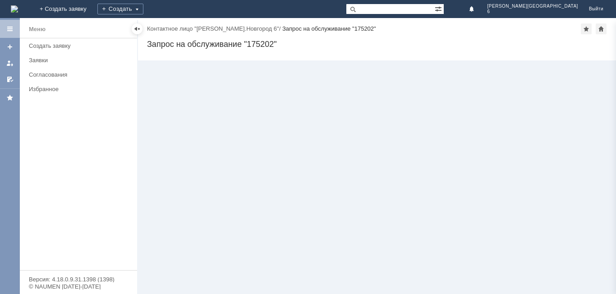  I want to click on a: Мои заявки, so click(10, 63).